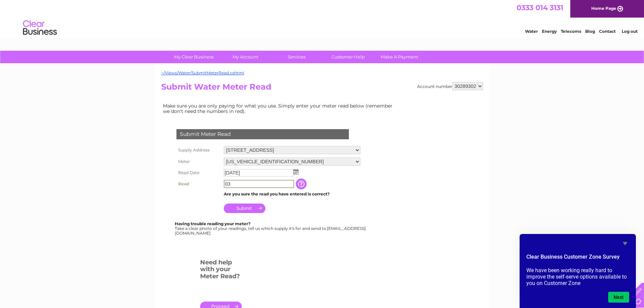 The image size is (644, 308). I want to click on button: Hide survey, so click(625, 243).